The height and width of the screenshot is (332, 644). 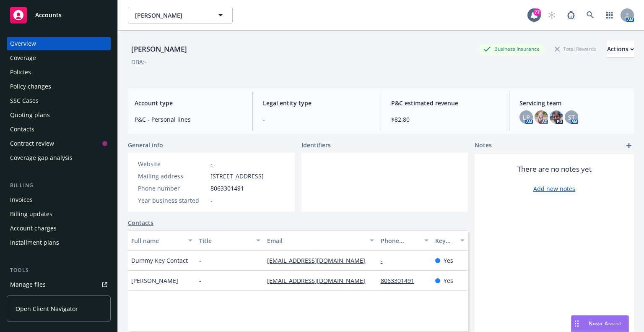 I want to click on a: Switch app, so click(x=610, y=15).